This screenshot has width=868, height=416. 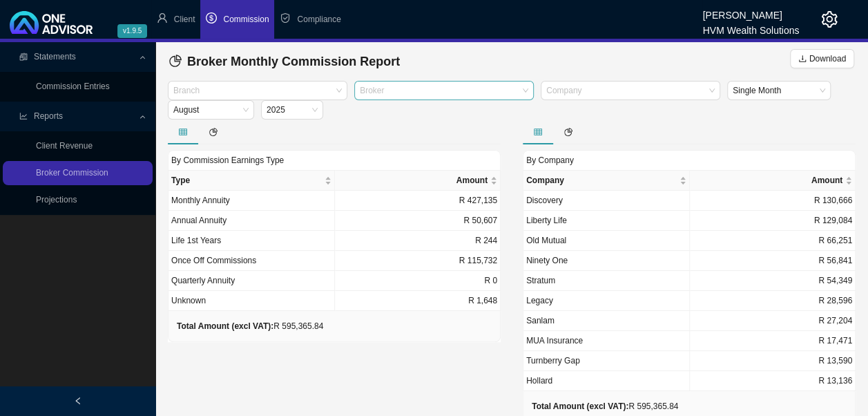 I want to click on span: Hollard, so click(x=539, y=381).